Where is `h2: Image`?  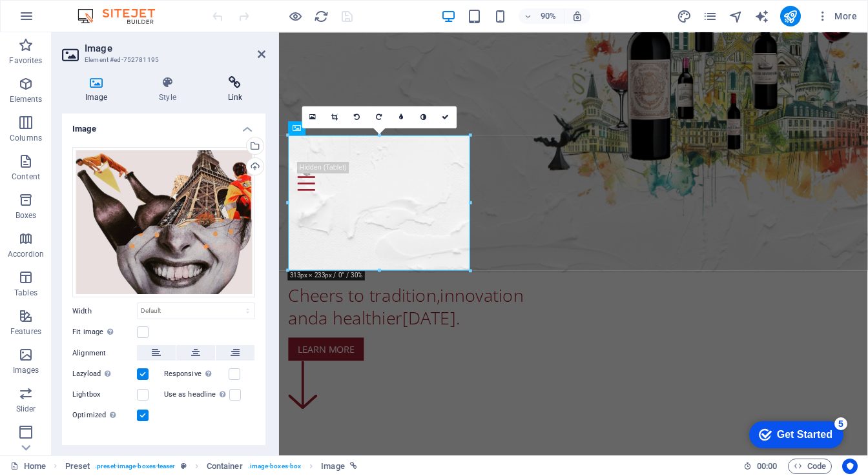
h2: Image is located at coordinates (175, 48).